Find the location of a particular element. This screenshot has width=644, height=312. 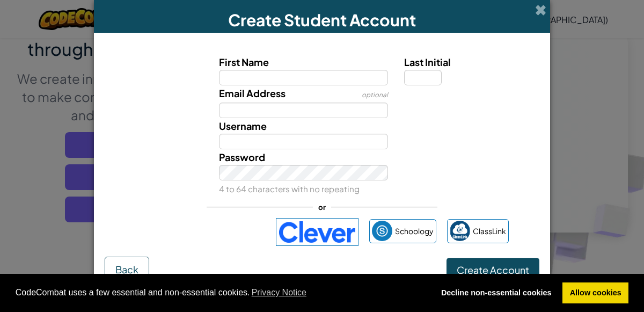

span: CodeCombat uses a few essential and non-essential cookies. is located at coordinates (221, 293).